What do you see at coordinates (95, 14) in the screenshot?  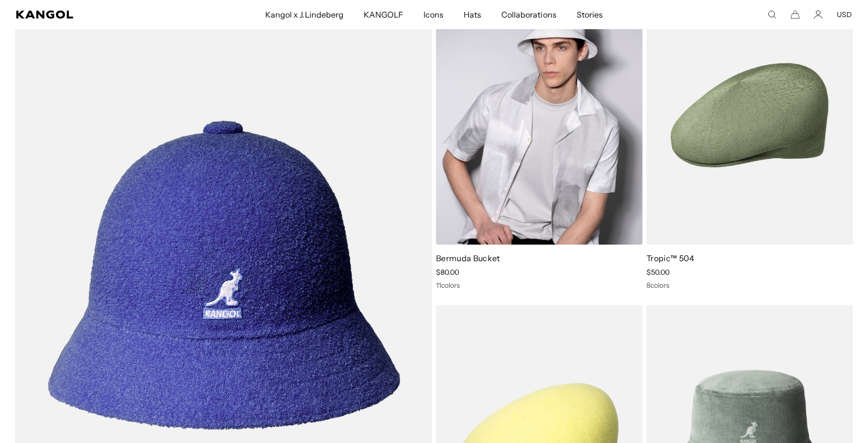 I see `a: Kangol` at bounding box center [95, 14].